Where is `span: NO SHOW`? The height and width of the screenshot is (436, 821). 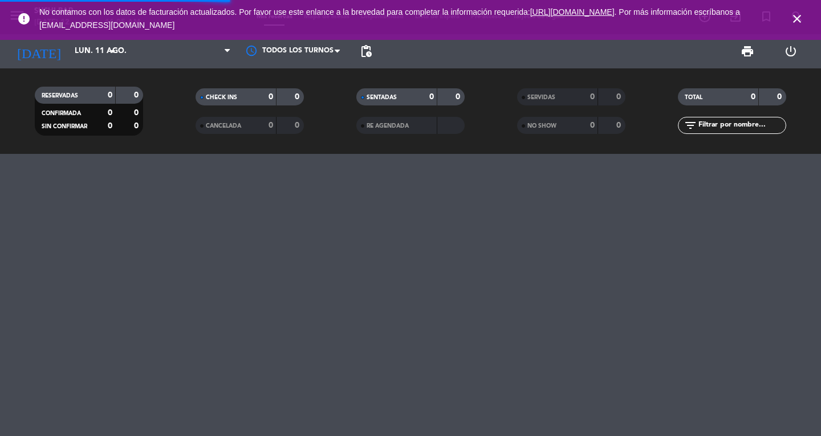 span: NO SHOW is located at coordinates (542, 126).